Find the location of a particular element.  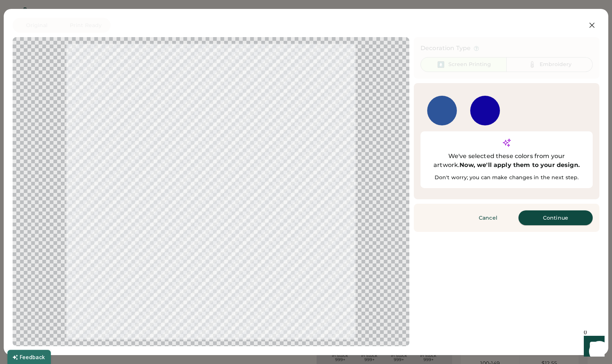

button: Print Ready is located at coordinates (86, 26).